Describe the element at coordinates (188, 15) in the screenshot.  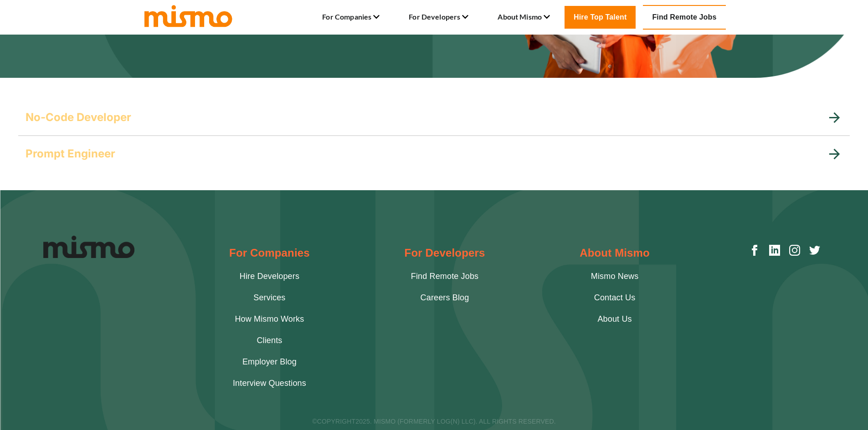
I see `img: logo` at that location.